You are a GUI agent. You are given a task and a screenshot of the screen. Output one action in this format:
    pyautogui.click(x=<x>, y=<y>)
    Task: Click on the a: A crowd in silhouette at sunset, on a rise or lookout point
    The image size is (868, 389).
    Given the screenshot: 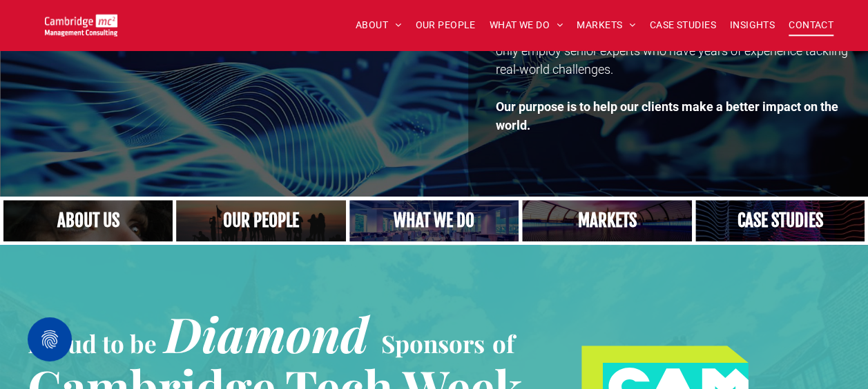 What is the action you would take?
    pyautogui.click(x=261, y=220)
    